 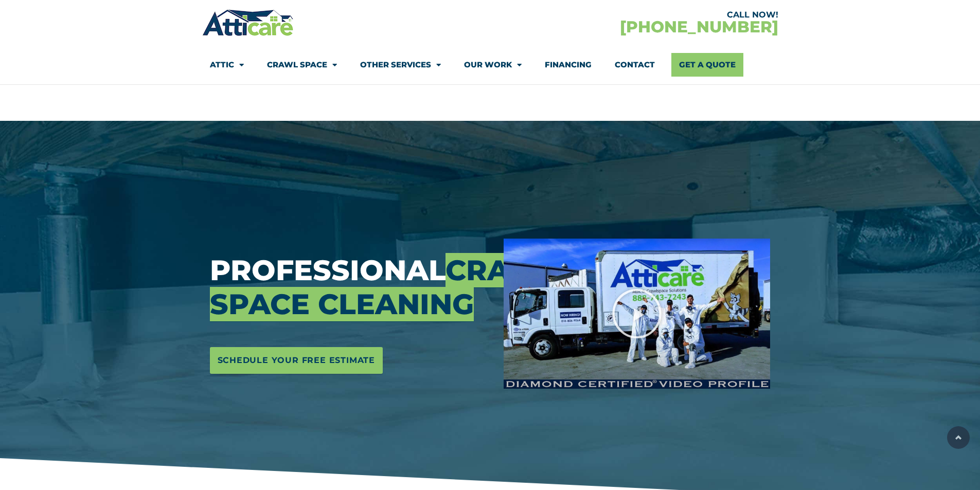 What do you see at coordinates (297, 361) in the screenshot?
I see `span: Schedule Your Free Estimate` at bounding box center [297, 361].